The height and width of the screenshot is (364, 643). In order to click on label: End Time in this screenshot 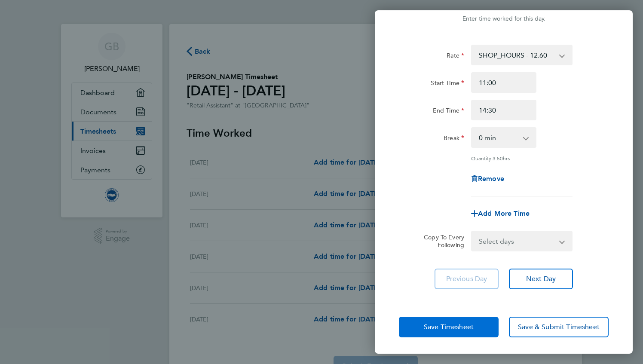, I will do `click(448, 112)`.